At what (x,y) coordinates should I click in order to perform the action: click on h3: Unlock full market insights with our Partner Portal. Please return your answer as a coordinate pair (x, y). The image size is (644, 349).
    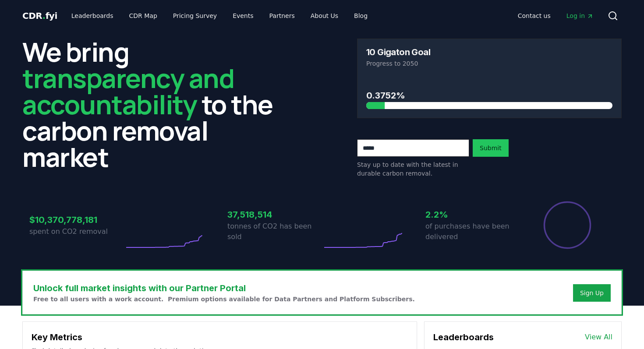
    Looking at the image, I should click on (224, 288).